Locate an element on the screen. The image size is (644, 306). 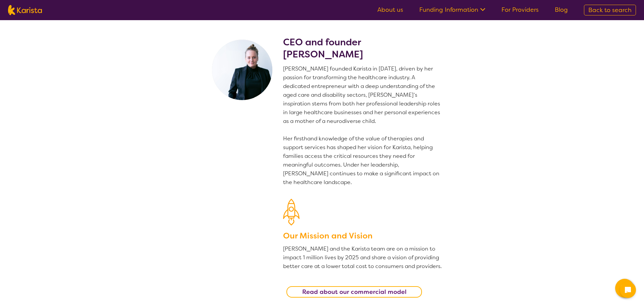
img: Our Mission is located at coordinates (291, 212).